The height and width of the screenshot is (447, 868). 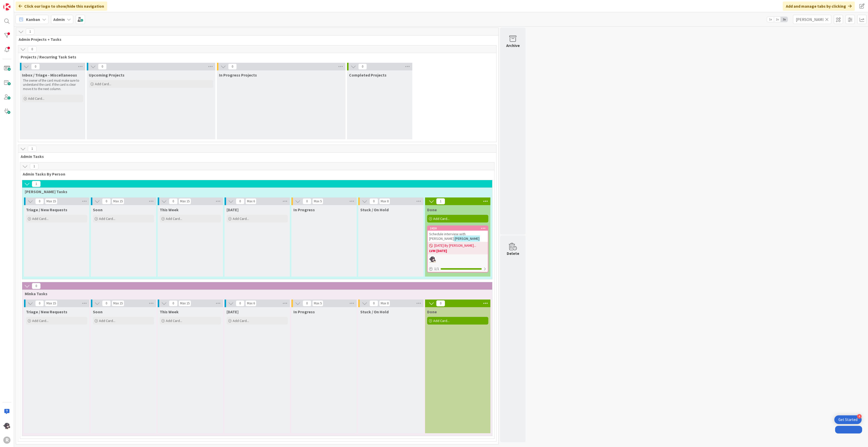 I want to click on p: The owner of the card must make sure to understand the card. If the card is clear move it to the ..., so click(x=53, y=85).